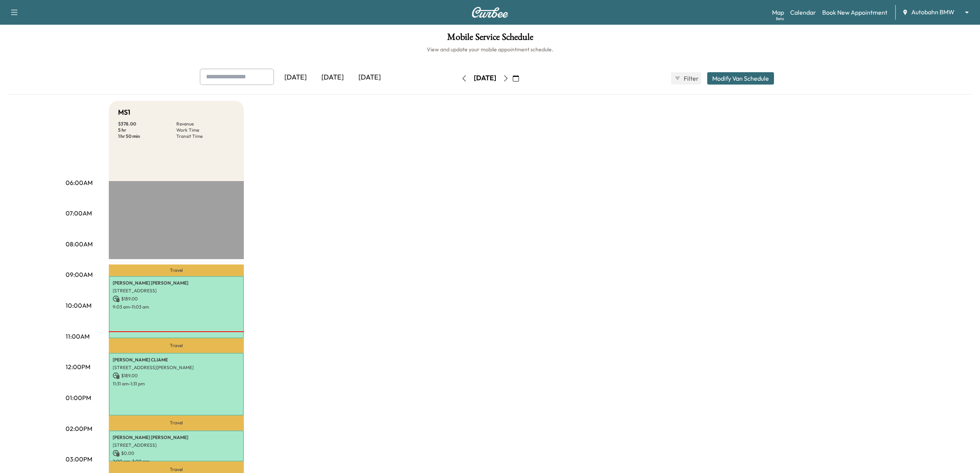 The width and height of the screenshot is (980, 473). Describe the element at coordinates (686, 78) in the screenshot. I see `button: Filter` at that location.